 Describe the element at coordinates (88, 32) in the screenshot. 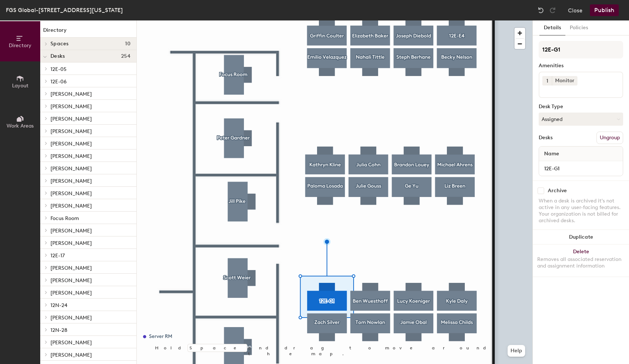

I see `h1: Directory` at that location.